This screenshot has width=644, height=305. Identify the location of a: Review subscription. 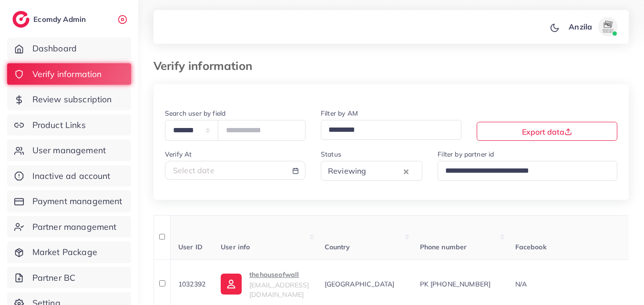
(69, 100).